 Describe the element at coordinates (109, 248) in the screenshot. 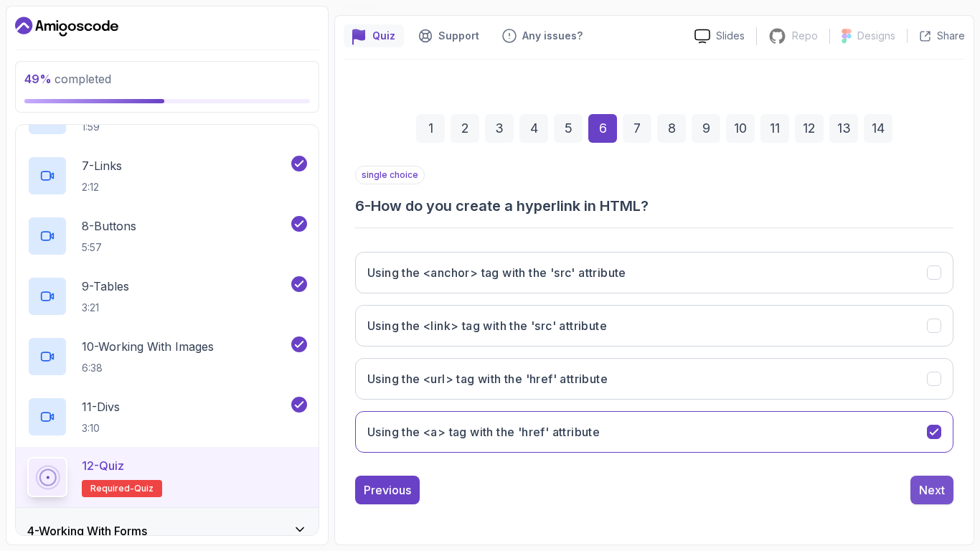

I see `p: 5:57` at that location.